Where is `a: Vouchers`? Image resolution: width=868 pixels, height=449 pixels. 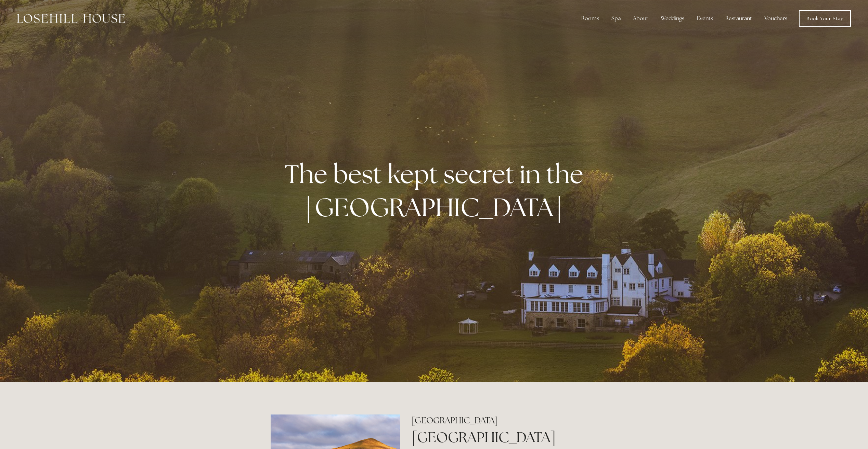 a: Vouchers is located at coordinates (776, 19).